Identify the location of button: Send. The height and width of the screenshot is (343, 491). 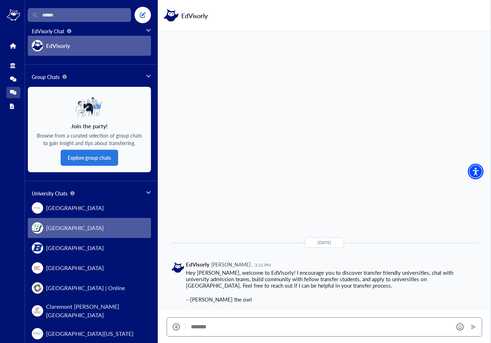
(473, 327).